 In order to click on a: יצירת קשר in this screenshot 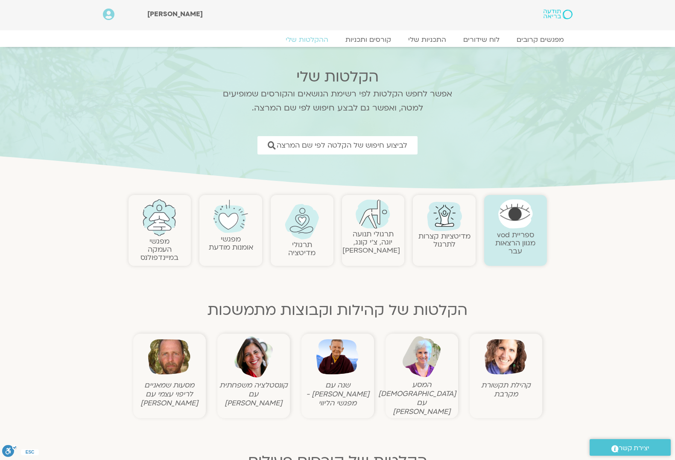, I will do `click(630, 448)`.